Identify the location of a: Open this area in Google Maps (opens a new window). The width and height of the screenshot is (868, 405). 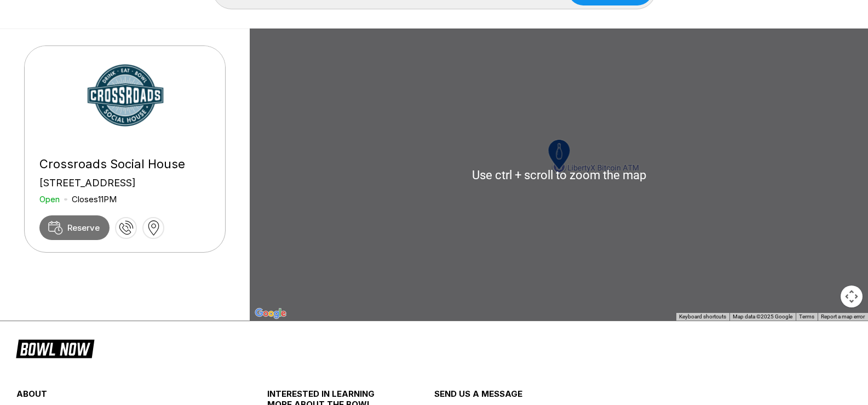
(271, 314).